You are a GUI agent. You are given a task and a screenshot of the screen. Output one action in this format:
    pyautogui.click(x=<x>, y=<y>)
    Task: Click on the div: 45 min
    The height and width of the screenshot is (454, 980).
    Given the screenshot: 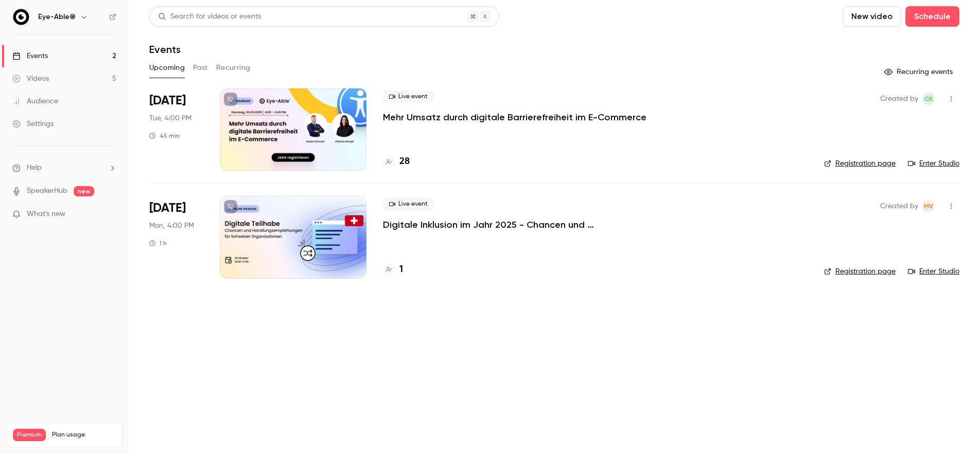 What is the action you would take?
    pyautogui.click(x=165, y=136)
    